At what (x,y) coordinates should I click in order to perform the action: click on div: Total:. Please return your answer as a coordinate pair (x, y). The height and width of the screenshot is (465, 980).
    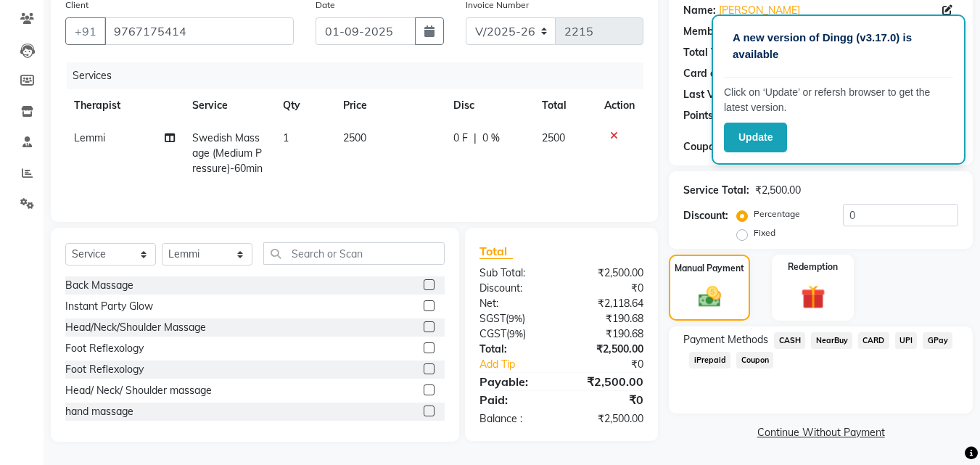
    Looking at the image, I should click on (515, 349).